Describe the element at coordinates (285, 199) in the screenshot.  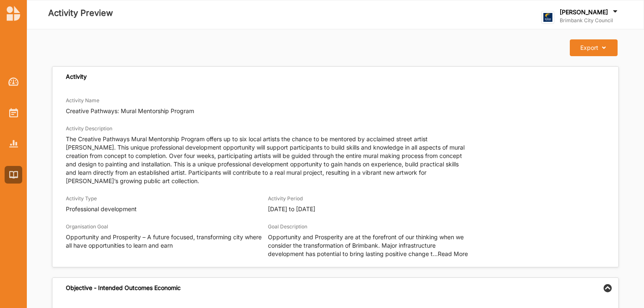
I see `label: Activity Period` at that location.